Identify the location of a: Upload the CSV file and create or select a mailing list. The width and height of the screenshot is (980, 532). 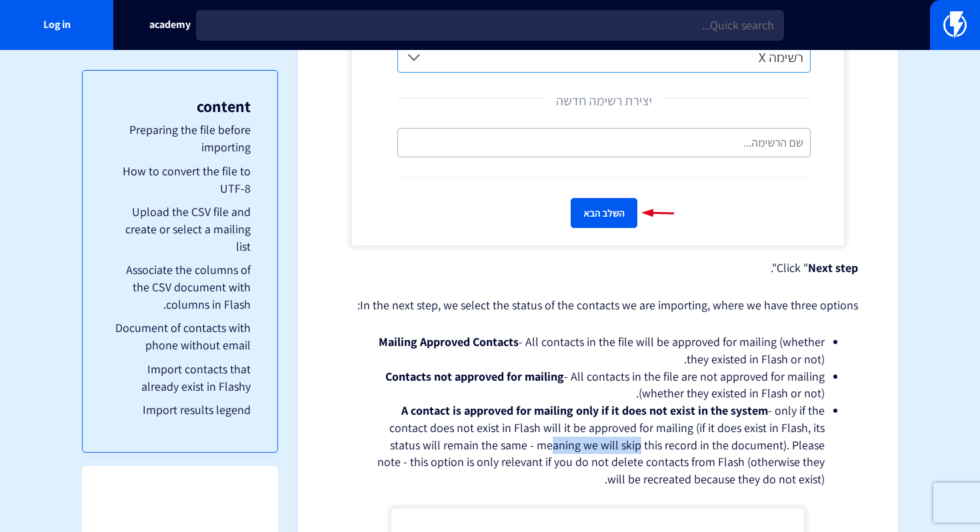
(180, 229).